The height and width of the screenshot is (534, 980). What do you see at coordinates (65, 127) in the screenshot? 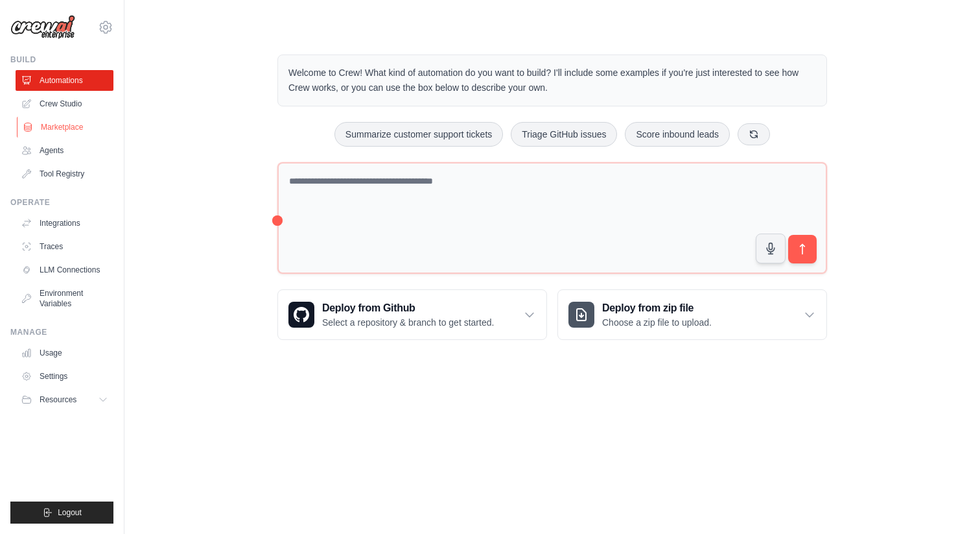
I see `a: Marketplace` at bounding box center [65, 127].